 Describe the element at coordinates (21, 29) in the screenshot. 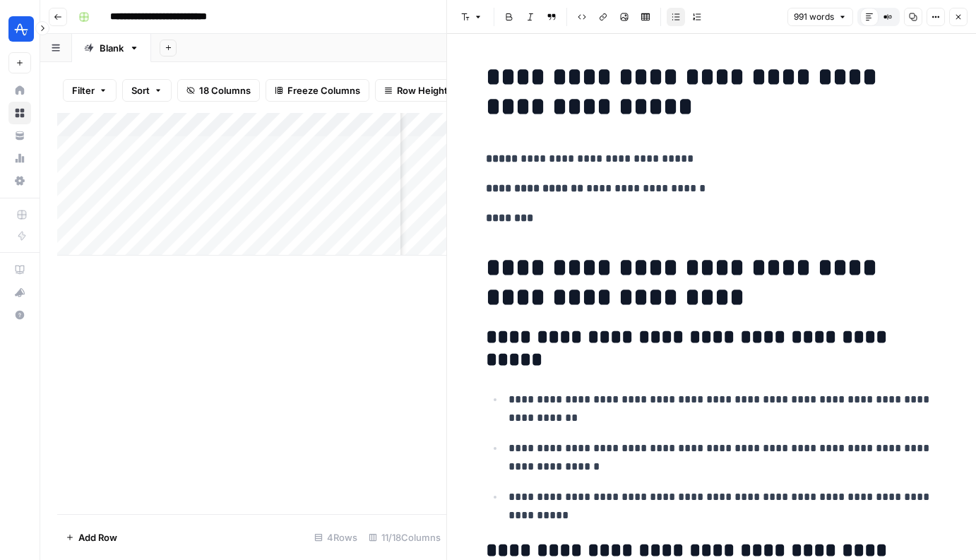

I see `img: Amplitude Logo` at that location.